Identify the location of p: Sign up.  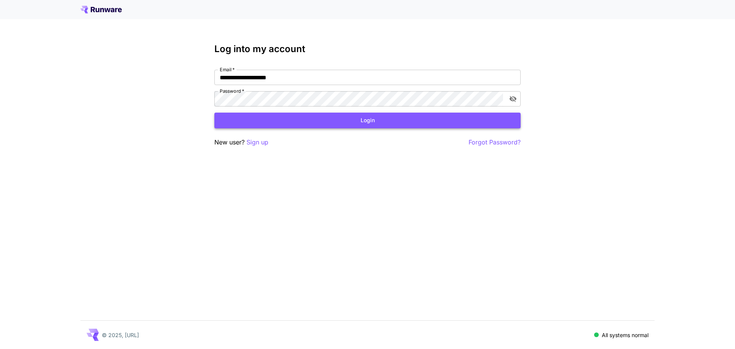
(257, 142).